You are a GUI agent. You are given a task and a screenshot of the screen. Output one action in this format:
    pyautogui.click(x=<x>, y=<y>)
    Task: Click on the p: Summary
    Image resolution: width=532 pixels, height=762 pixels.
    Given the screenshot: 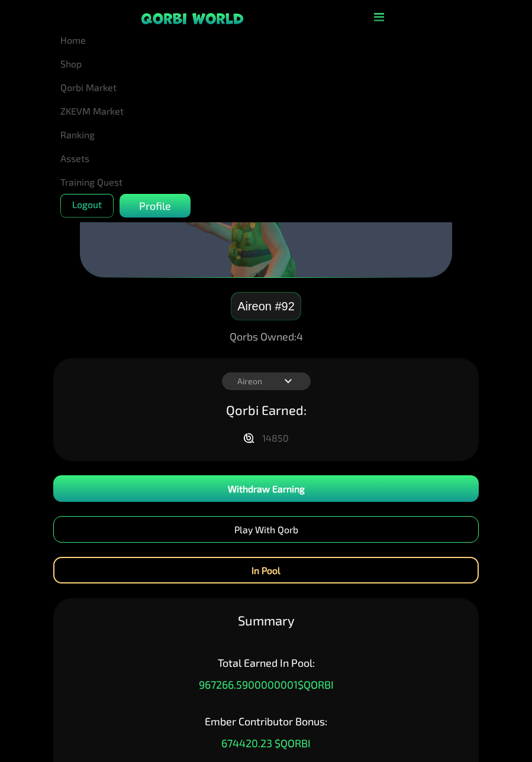 What is the action you would take?
    pyautogui.click(x=266, y=620)
    